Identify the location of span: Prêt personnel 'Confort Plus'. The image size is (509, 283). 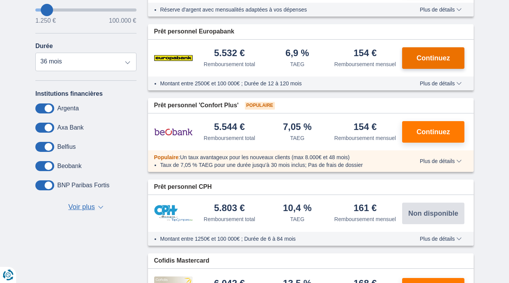
(196, 105).